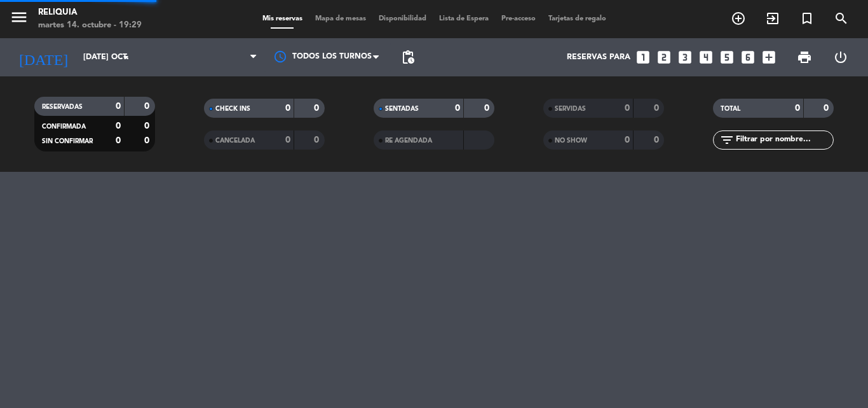 The width and height of the screenshot is (868, 408). Describe the element at coordinates (236, 141) in the screenshot. I see `span: CANCELADA` at that location.